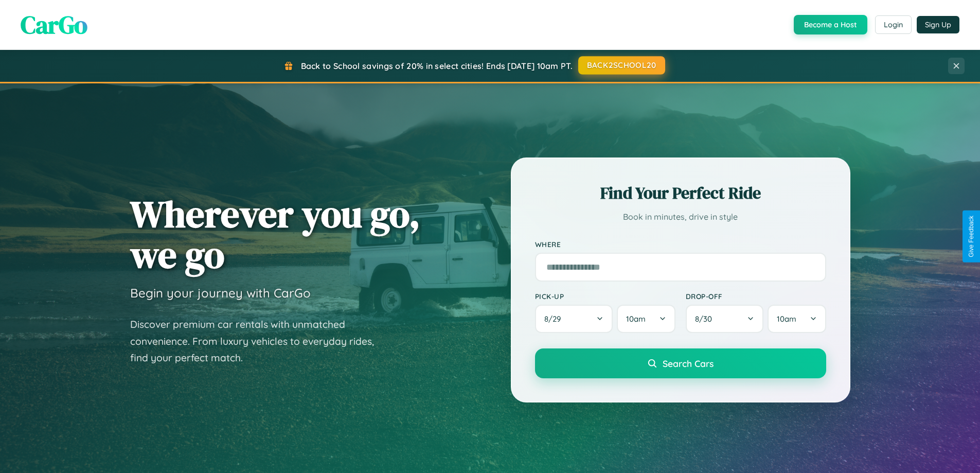 The width and height of the screenshot is (980, 473). I want to click on button: 8/30, so click(725, 319).